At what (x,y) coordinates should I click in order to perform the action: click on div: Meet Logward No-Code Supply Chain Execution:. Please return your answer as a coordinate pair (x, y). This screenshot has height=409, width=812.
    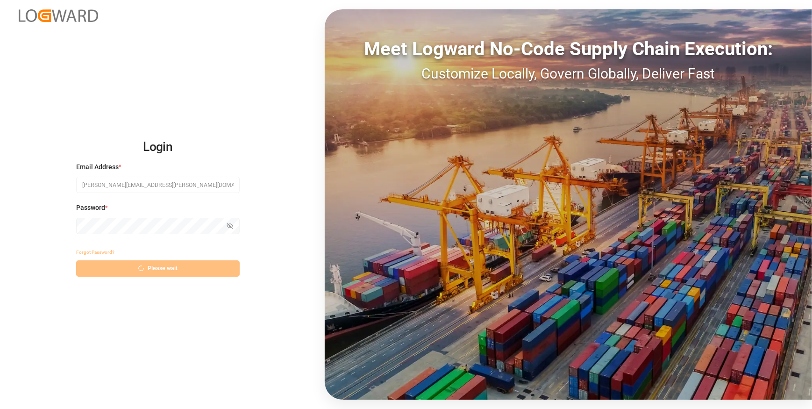
    Looking at the image, I should click on (568, 49).